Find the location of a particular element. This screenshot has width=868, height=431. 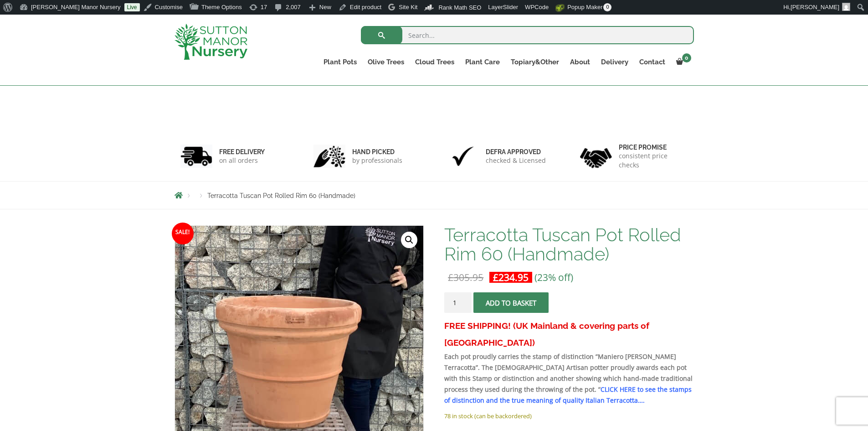

img: 4.jpg is located at coordinates (596, 156).